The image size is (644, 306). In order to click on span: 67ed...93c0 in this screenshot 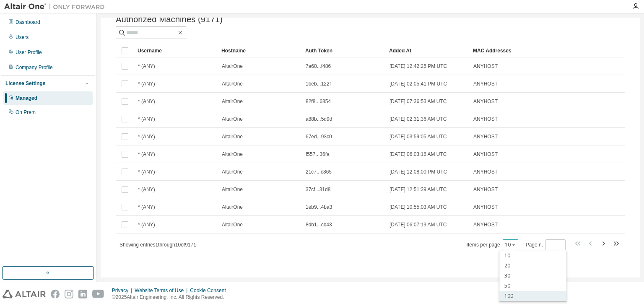, I will do `click(319, 137)`.